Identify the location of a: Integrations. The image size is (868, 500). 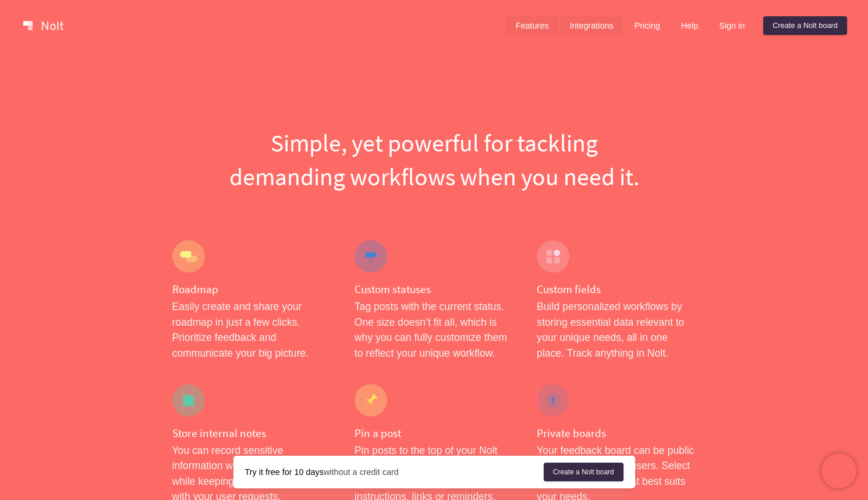
(591, 26).